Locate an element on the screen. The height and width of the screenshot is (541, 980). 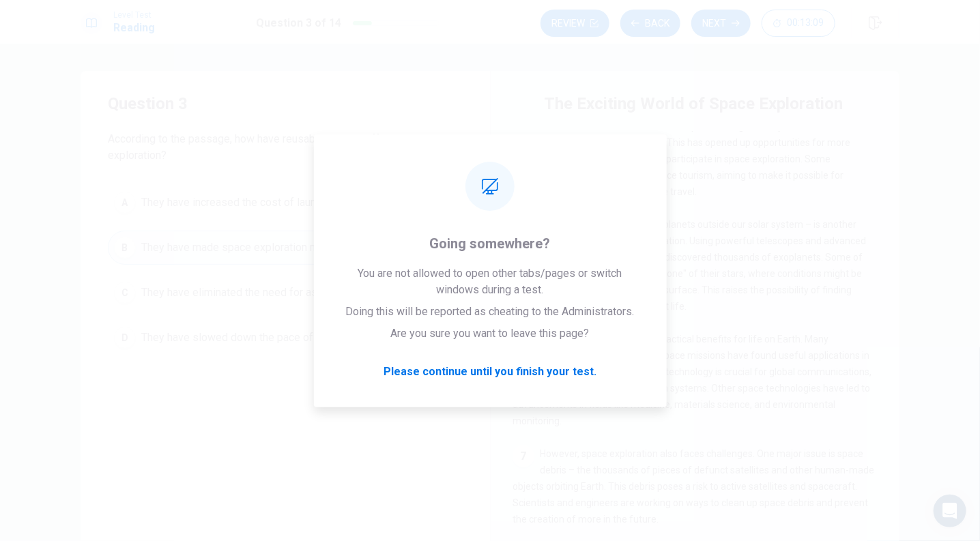
span: According to the passage, how have reusable rockets affected space exploration? is located at coordinates (285, 147).